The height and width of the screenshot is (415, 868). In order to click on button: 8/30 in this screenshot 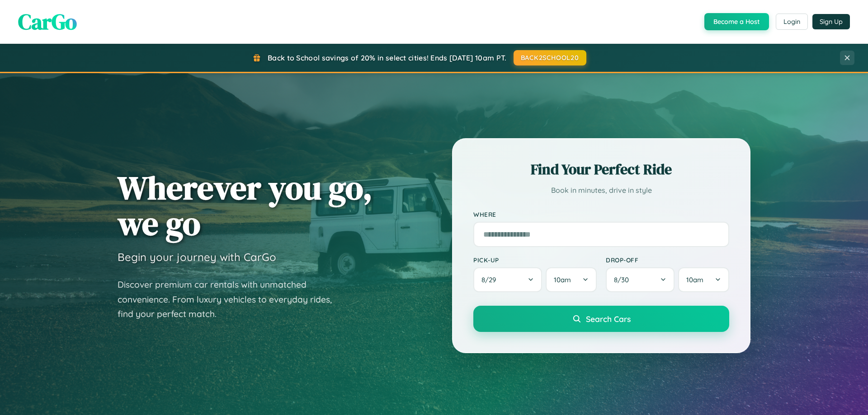, I will do `click(640, 280)`.